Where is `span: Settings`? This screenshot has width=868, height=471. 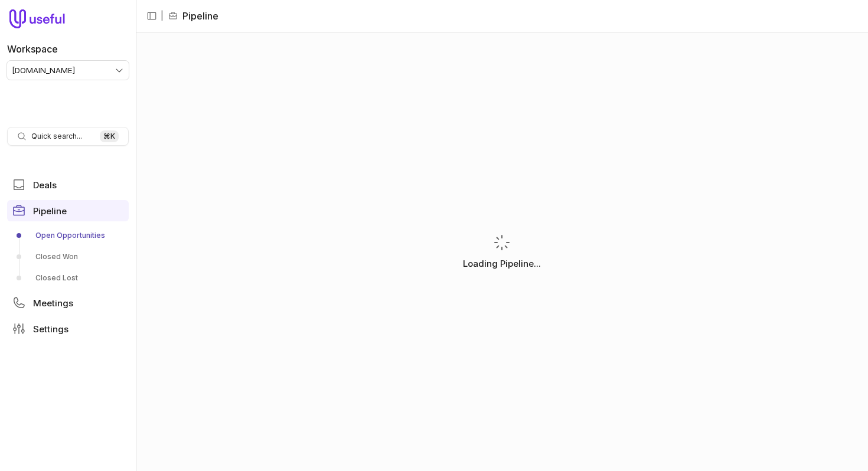
span: Settings is located at coordinates (51, 328).